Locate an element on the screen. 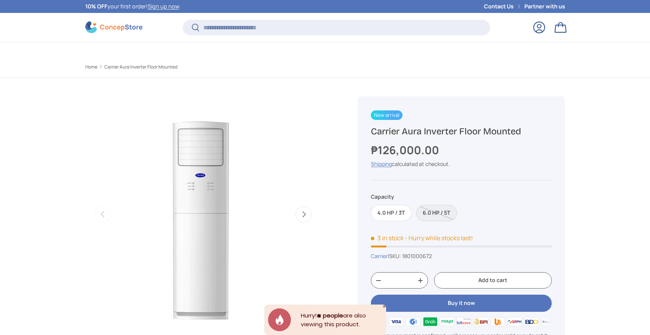 This screenshot has width=650, height=335. span: New arrival is located at coordinates (387, 115).